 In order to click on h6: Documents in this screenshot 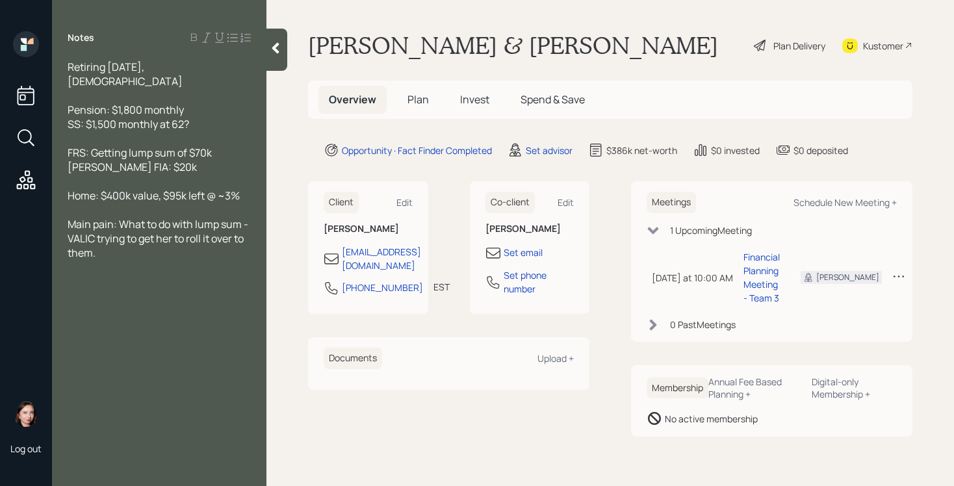, I will do `click(353, 358)`.